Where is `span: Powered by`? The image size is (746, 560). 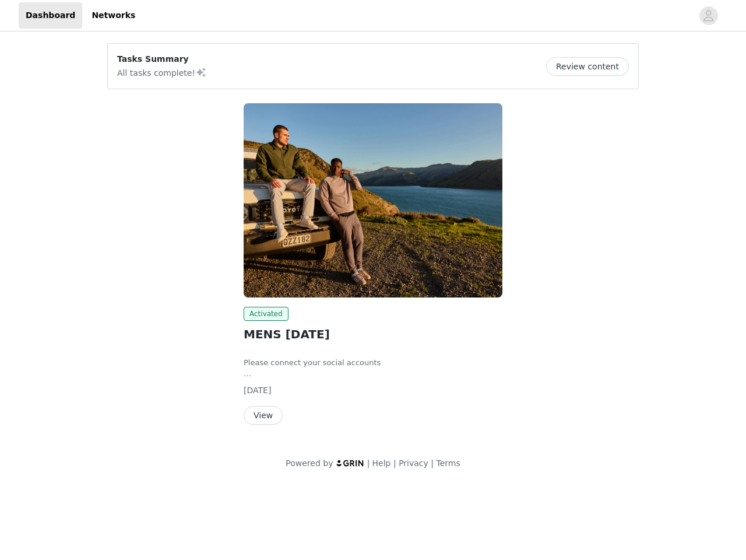
span: Powered by is located at coordinates (309, 463).